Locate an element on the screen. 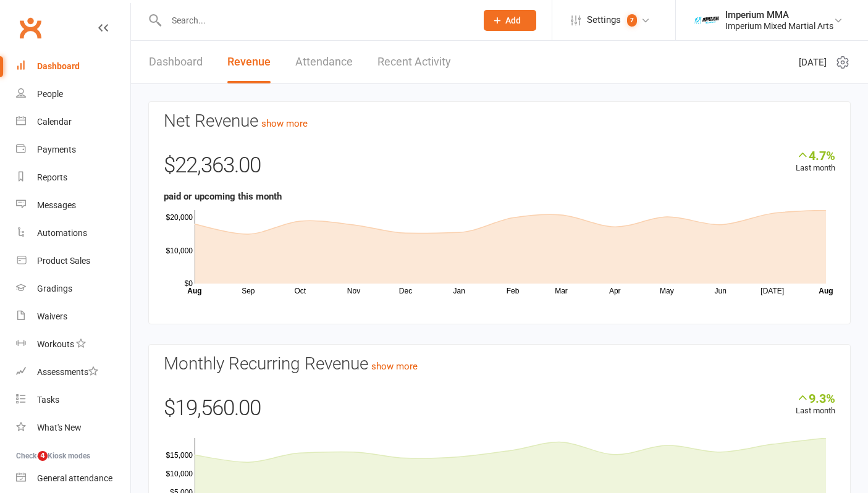 This screenshot has width=868, height=493. a: Automations is located at coordinates (73, 233).